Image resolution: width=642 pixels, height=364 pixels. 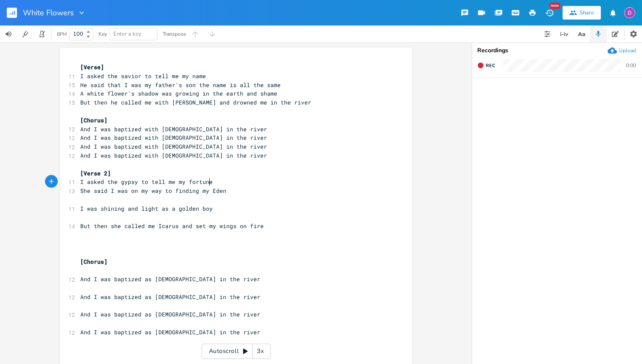 I want to click on span: [Verse 2], so click(x=96, y=173).